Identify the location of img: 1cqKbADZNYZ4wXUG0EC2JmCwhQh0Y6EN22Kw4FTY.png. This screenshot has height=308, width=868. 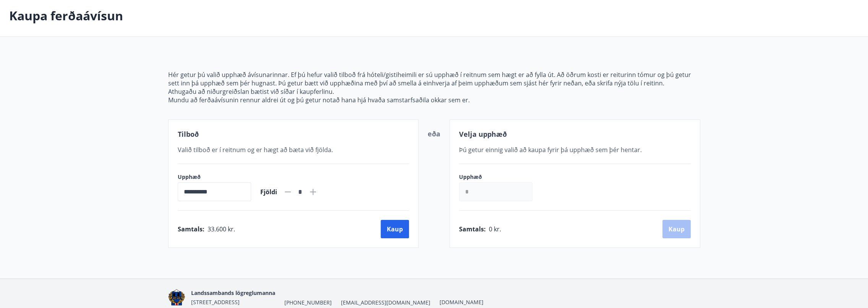
(177, 297).